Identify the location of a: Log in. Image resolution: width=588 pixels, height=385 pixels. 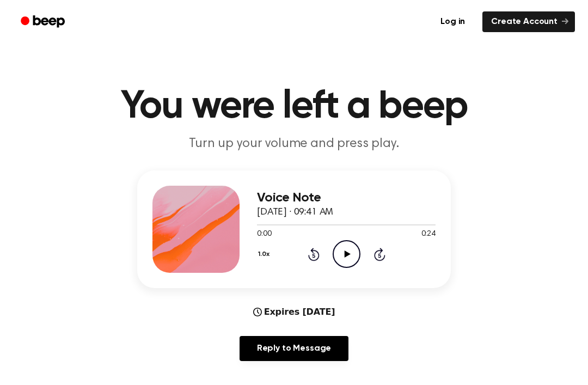
(452, 22).